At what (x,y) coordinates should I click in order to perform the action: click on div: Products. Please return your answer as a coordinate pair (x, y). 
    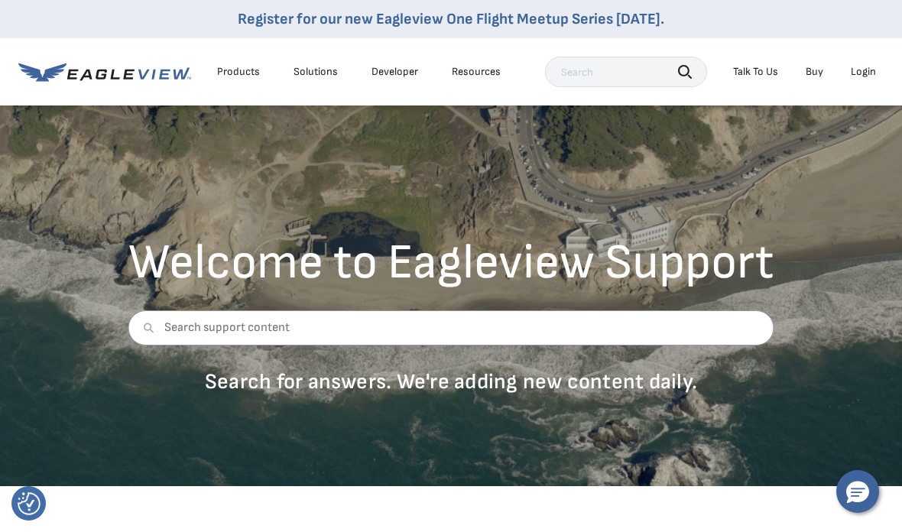
    Looking at the image, I should click on (239, 72).